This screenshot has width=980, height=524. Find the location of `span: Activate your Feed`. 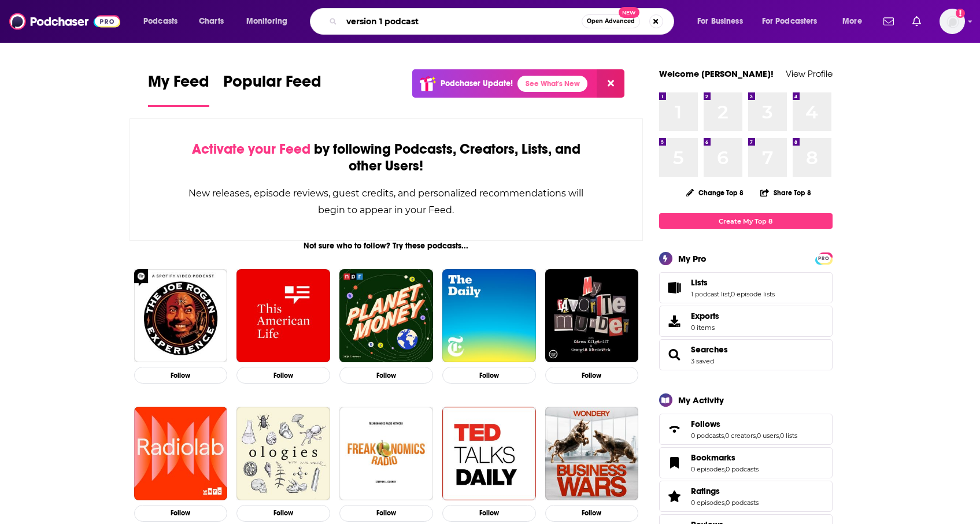

span: Activate your Feed is located at coordinates (251, 149).